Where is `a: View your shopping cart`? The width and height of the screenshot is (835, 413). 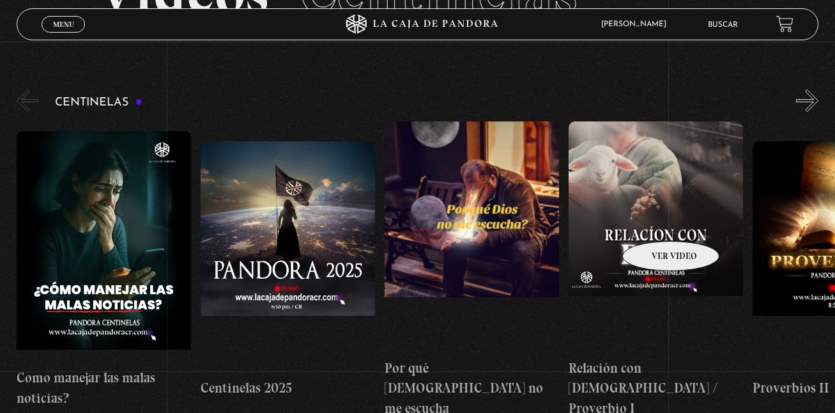 a: View your shopping cart is located at coordinates (785, 24).